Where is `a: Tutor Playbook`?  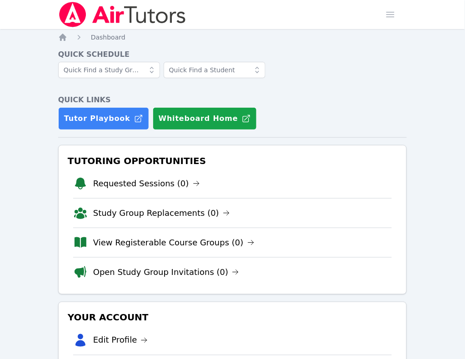 a: Tutor Playbook is located at coordinates (104, 119).